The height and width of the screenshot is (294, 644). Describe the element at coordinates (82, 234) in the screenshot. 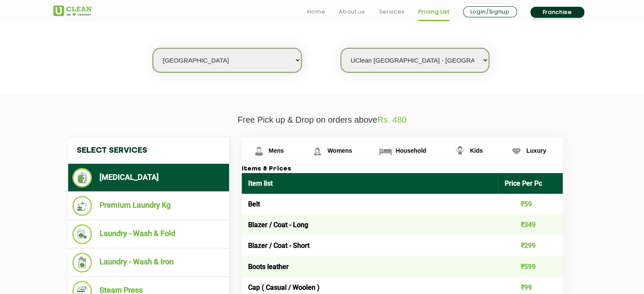

I see `img: Laundry - Wash & Fold` at that location.